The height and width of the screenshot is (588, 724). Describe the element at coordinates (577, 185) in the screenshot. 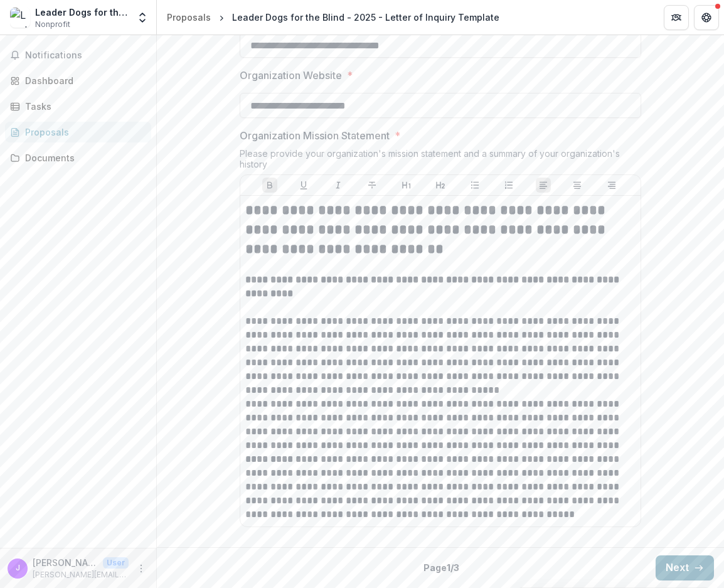

I see `button: Align Center` at that location.